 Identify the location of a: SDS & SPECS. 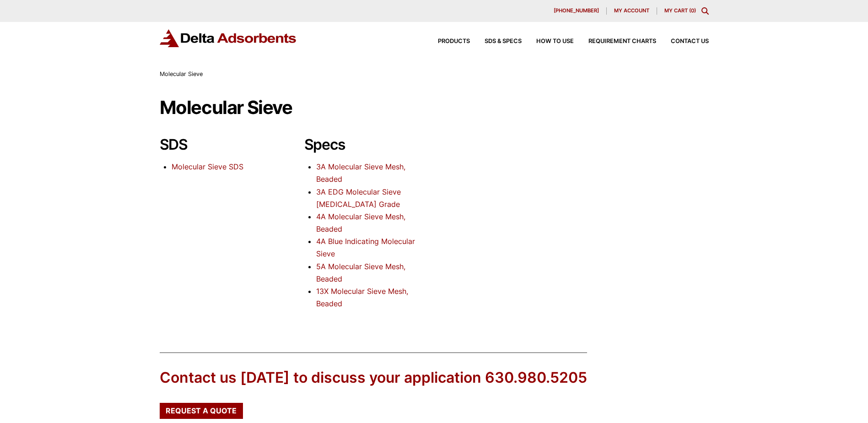
(496, 41).